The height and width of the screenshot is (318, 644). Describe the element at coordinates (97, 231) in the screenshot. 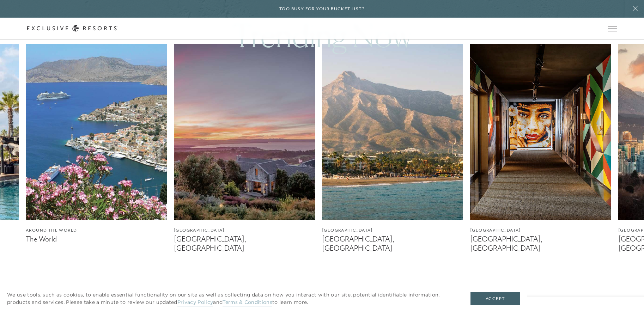

I see `figcaption: Around the World` at that location.